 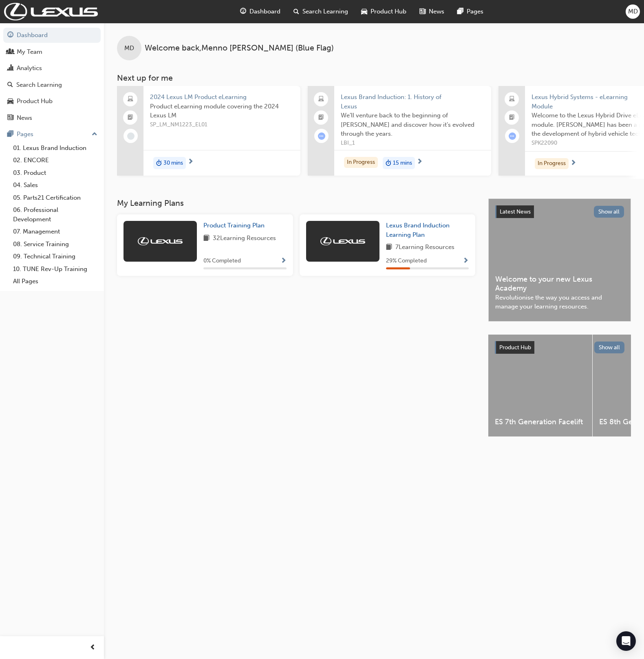 What do you see at coordinates (52, 52) in the screenshot?
I see `a: My Team` at bounding box center [52, 52].